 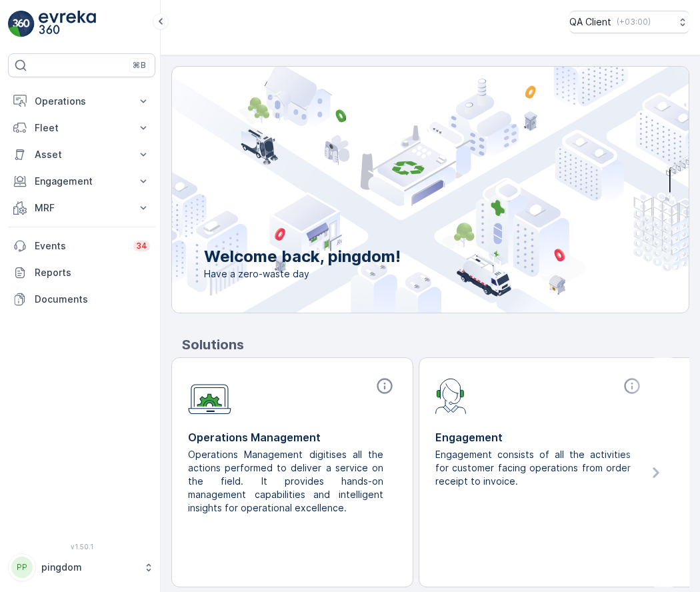 What do you see at coordinates (88, 568) in the screenshot?
I see `p: pingdom` at bounding box center [88, 568].